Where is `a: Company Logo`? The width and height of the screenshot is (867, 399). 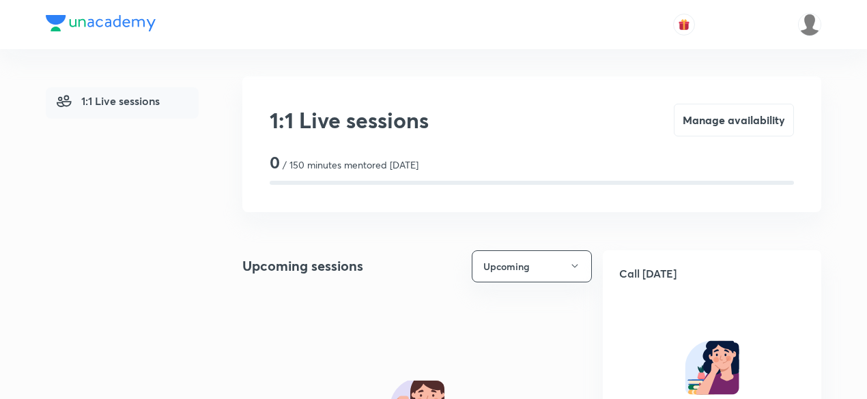
a: Company Logo is located at coordinates (100, 25).